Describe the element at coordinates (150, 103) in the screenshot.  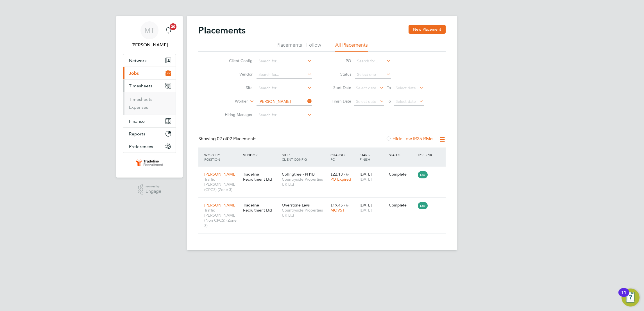
I see `div: Timesheets` at that location.